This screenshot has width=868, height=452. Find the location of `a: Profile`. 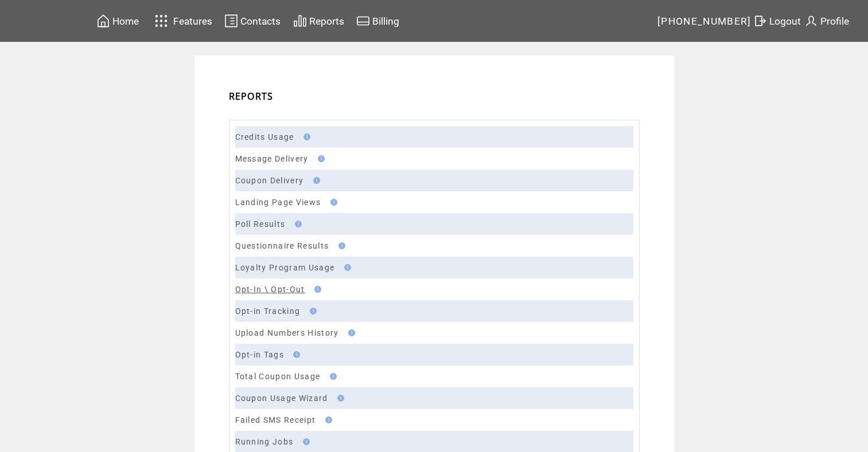

a: Profile is located at coordinates (826, 21).